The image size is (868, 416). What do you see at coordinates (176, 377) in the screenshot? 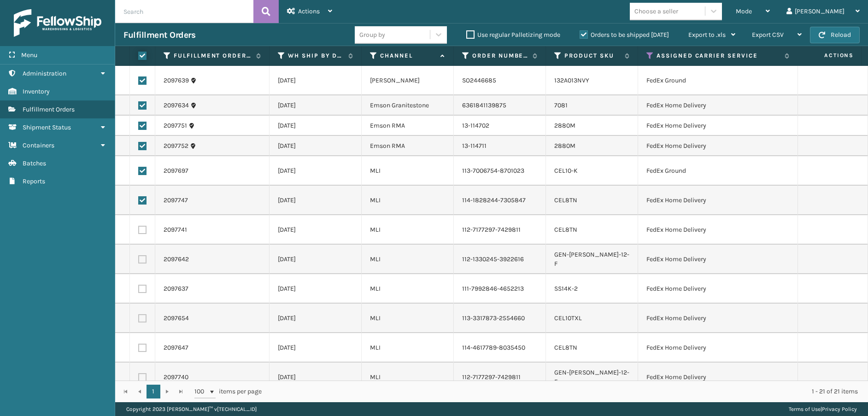
I see `a: 2097740` at bounding box center [176, 377].